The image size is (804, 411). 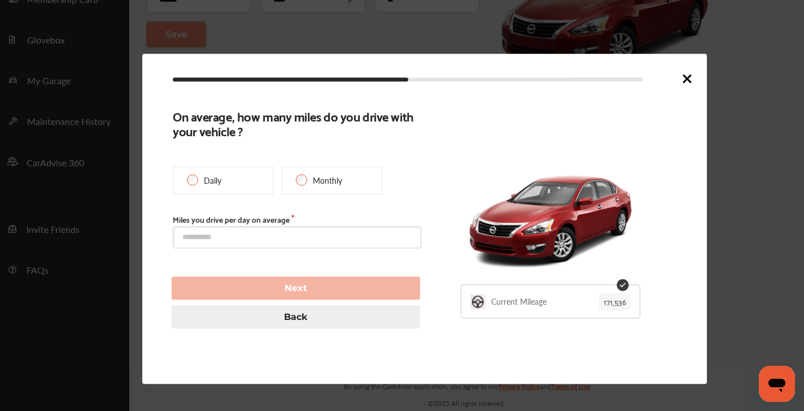 What do you see at coordinates (296, 317) in the screenshot?
I see `button: Back` at bounding box center [296, 317].